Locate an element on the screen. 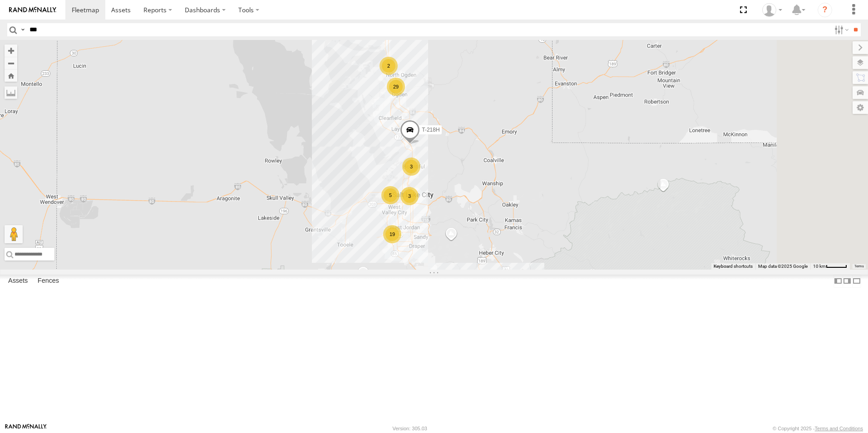 Image resolution: width=868 pixels, height=433 pixels. div: © Copyright 2025 - is located at coordinates (818, 429).